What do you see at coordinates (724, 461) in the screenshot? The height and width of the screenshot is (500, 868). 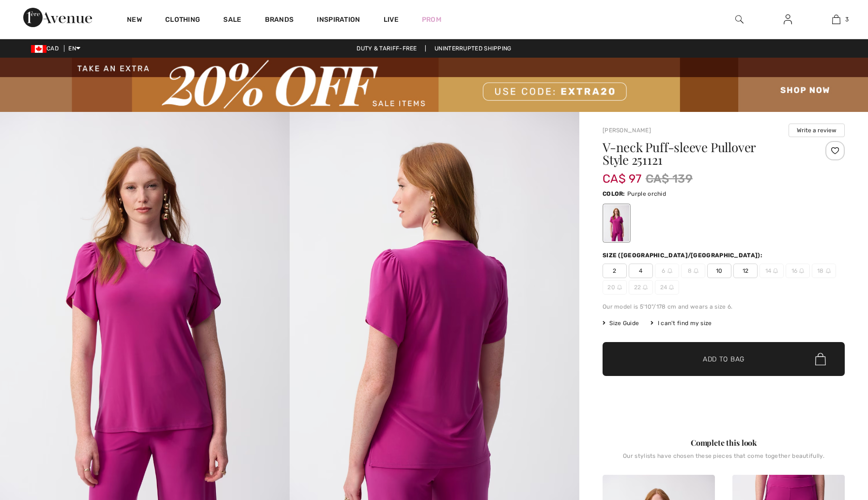 I see `div: Our stylists have chosen these pieces that come together beautifully.` at bounding box center [724, 461].